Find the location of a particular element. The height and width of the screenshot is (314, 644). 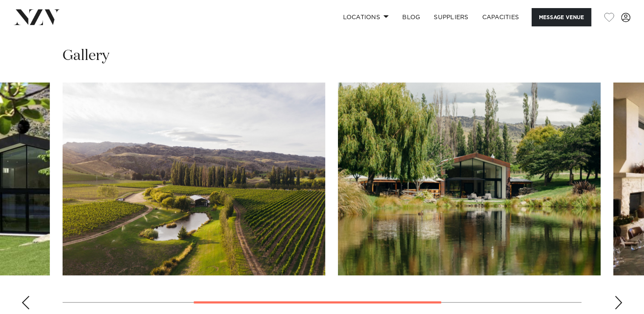

button: Message Venue is located at coordinates (562, 17).